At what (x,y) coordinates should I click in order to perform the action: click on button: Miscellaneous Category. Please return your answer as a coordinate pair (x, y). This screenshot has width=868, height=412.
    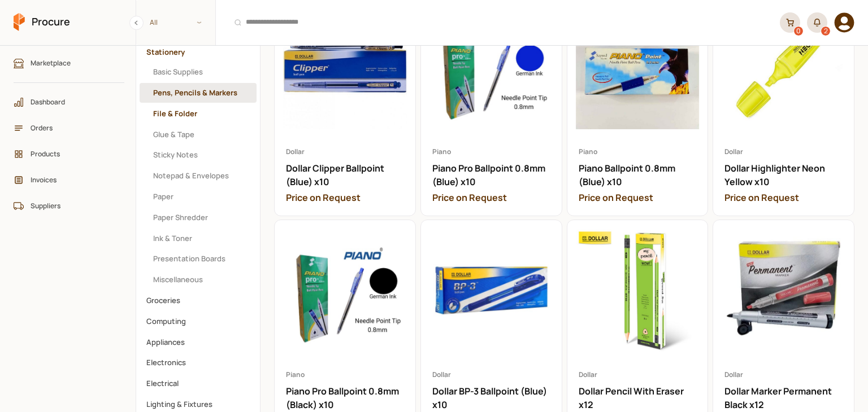
    Looking at the image, I should click on (198, 279).